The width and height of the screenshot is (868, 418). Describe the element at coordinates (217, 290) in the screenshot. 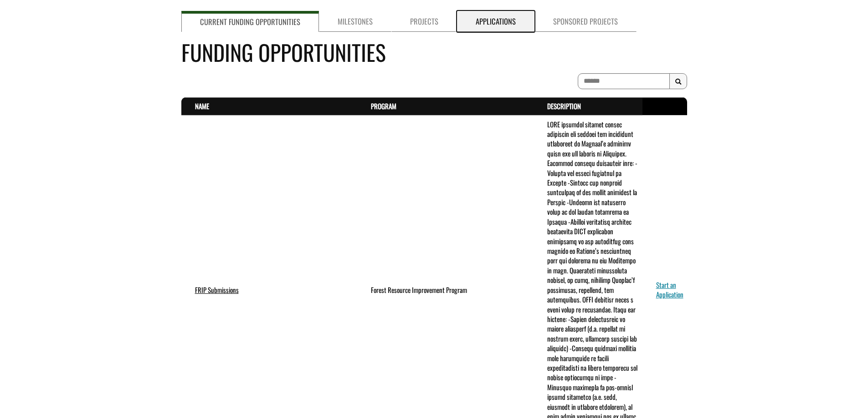

I see `a: FRIP Submissions` at that location.